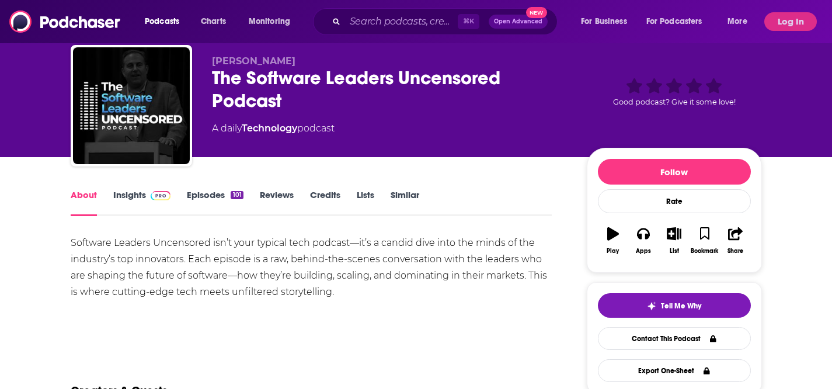 This screenshot has width=832, height=389. Describe the element at coordinates (674, 241) in the screenshot. I see `button: List` at that location.